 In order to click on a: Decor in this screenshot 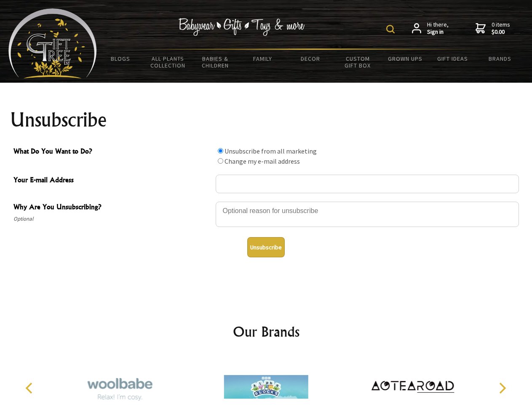, I will do `click(310, 59)`.